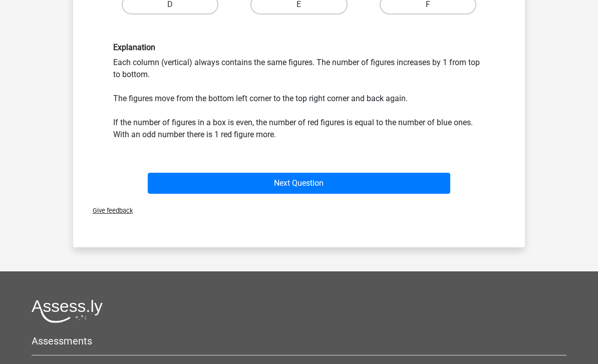 This screenshot has width=598, height=364. Describe the element at coordinates (299, 91) in the screenshot. I see `div: Each column (vertical) always contains the same figures. The number of figures increases by 1 fro...` at that location.